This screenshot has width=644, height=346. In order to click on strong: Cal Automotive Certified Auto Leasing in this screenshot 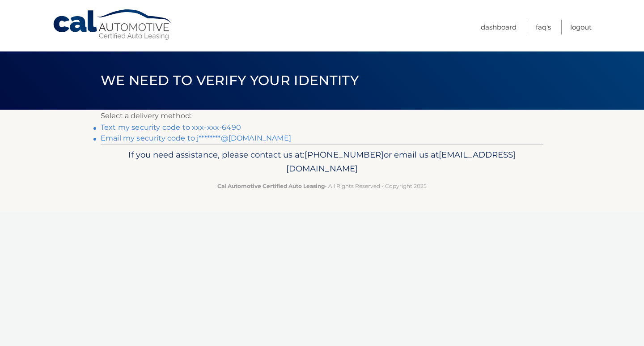, I will do `click(271, 186)`.